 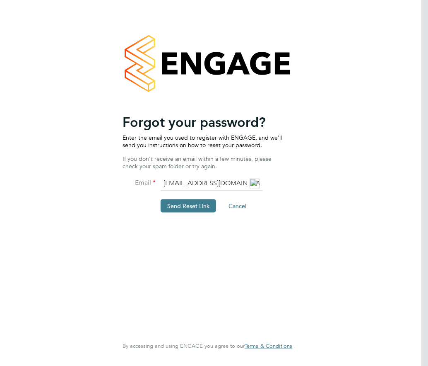 What do you see at coordinates (255, 184) in the screenshot?
I see `img: npw-badge-icon-locked.svg` at bounding box center [255, 184].